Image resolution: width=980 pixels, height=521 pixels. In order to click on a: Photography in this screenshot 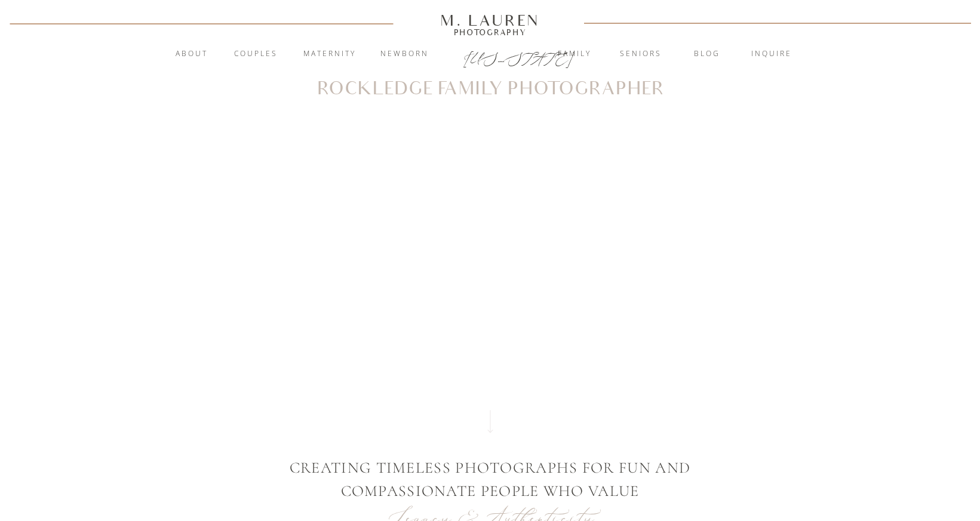, I will do `click(490, 33)`.